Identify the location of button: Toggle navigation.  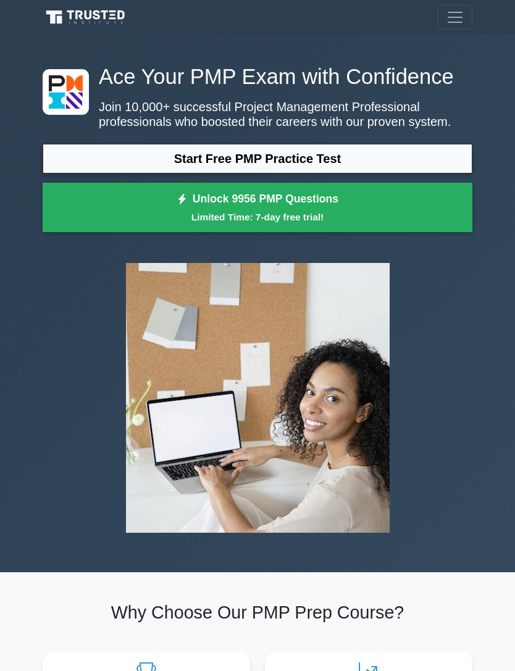
(455, 17).